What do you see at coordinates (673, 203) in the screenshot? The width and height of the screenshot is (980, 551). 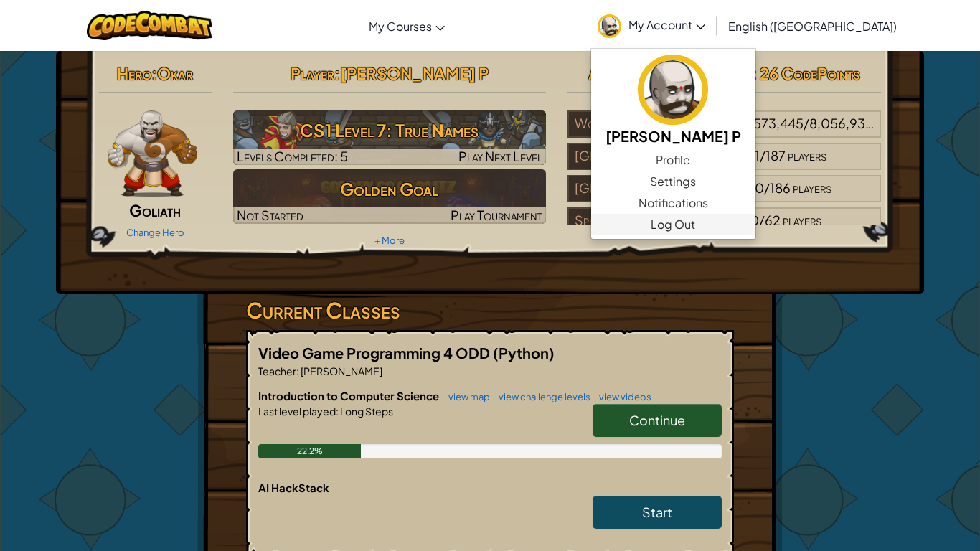 I see `span: Notifications` at bounding box center [673, 203].